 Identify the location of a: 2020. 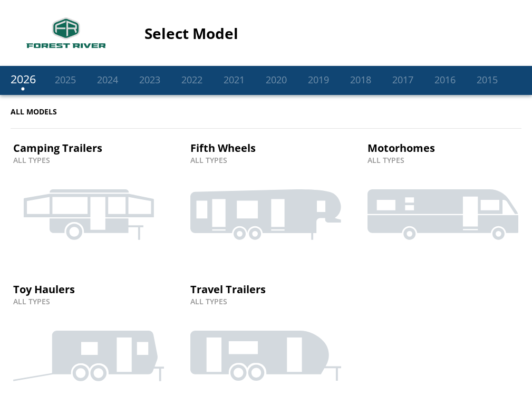
(276, 79).